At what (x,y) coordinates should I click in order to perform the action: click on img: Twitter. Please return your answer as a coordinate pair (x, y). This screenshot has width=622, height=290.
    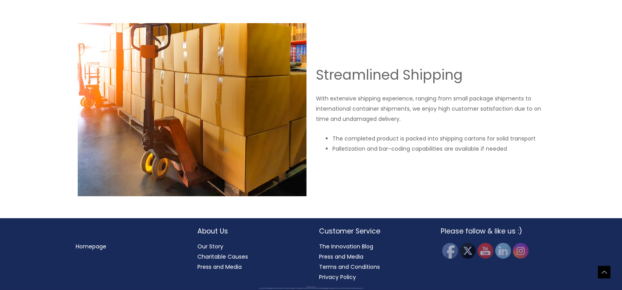
    Looking at the image, I should click on (468, 251).